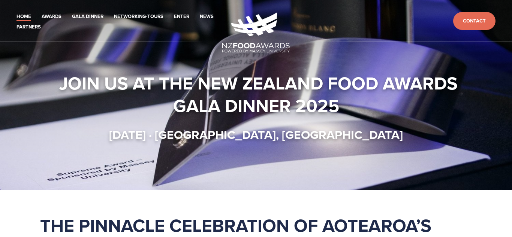 The width and height of the screenshot is (512, 237). Describe the element at coordinates (139, 17) in the screenshot. I see `a: Networking-Tours` at that location.